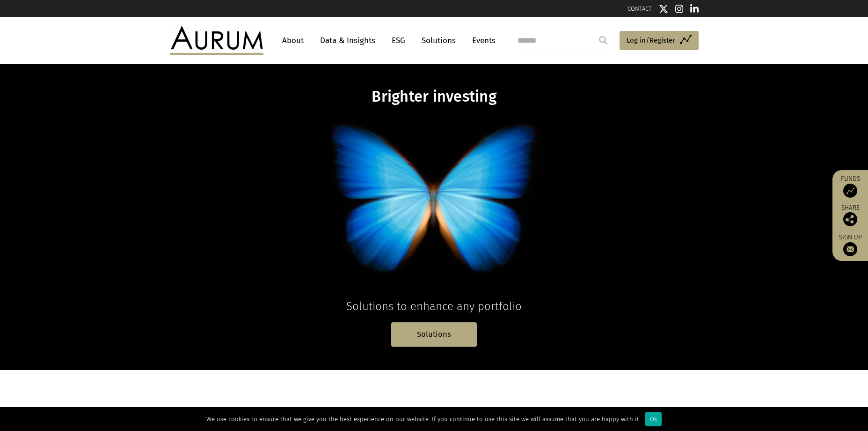 The image size is (868, 431). Describe the element at coordinates (659, 41) in the screenshot. I see `a: Log in/Register` at that location.